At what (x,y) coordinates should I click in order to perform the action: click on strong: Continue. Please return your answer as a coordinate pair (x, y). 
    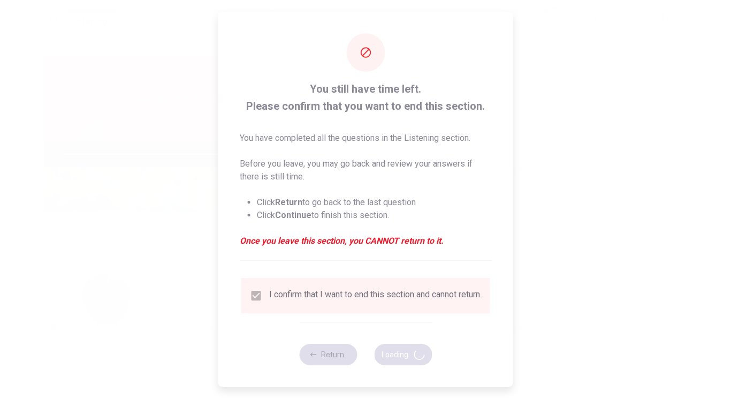
    Looking at the image, I should click on (293, 215).